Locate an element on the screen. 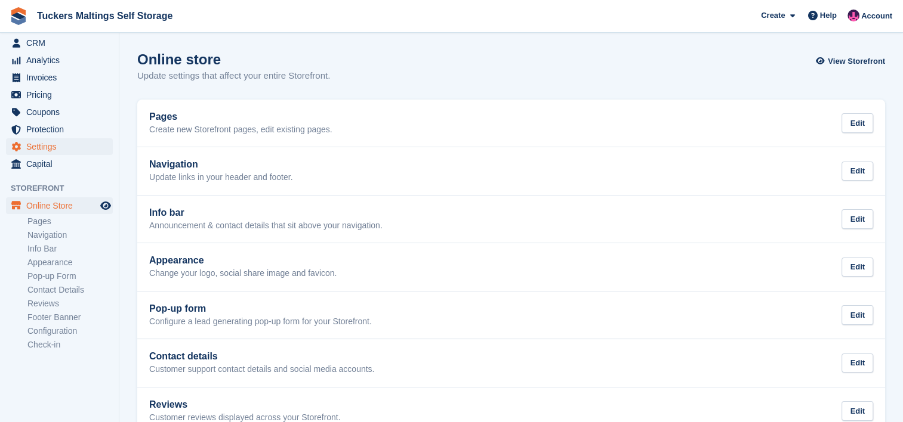  a: Navigation Update links in your header and footer. Edit is located at coordinates (511, 171).